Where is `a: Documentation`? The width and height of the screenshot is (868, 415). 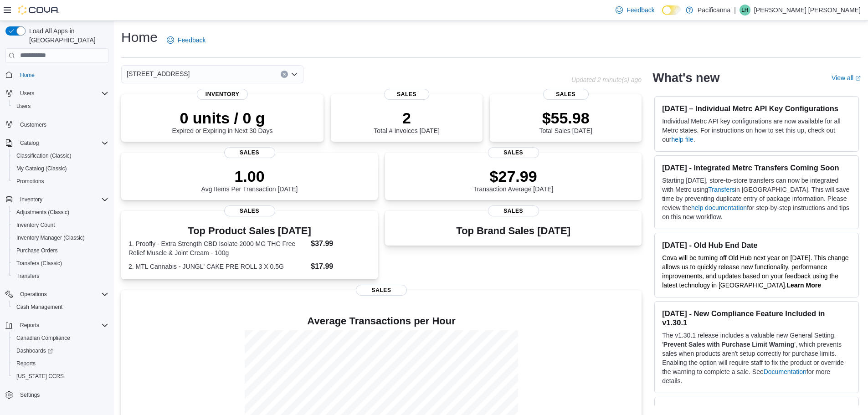
a: Documentation is located at coordinates (785, 372).